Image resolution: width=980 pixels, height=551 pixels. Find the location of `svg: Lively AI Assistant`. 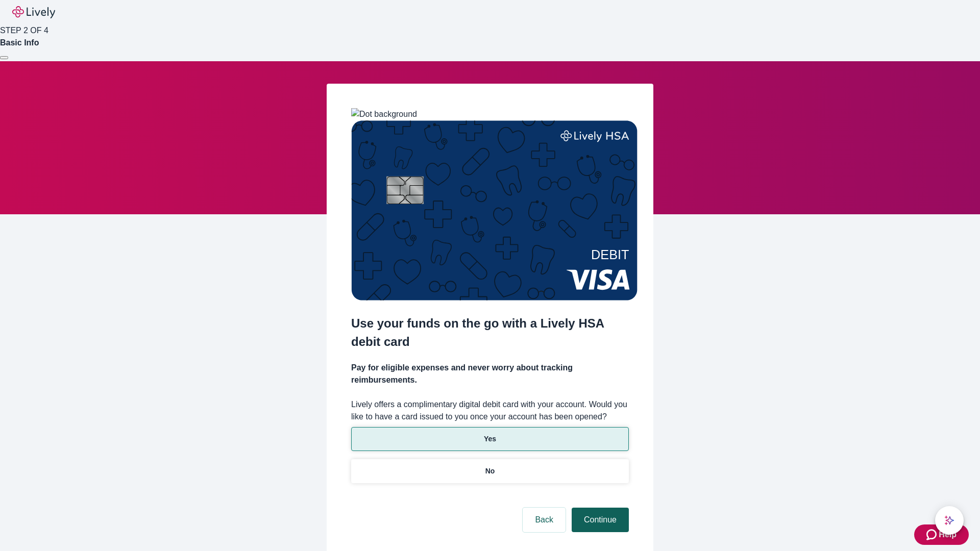

svg: Lively AI Assistant is located at coordinates (950, 521).